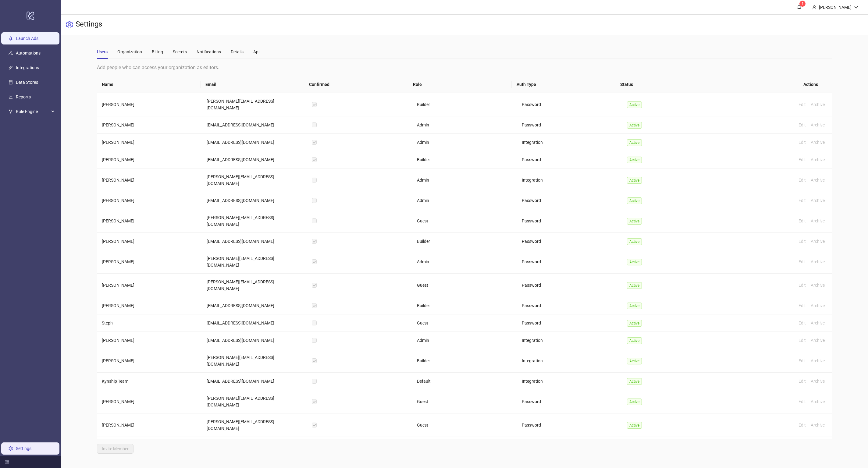  I want to click on div: Details, so click(237, 52).